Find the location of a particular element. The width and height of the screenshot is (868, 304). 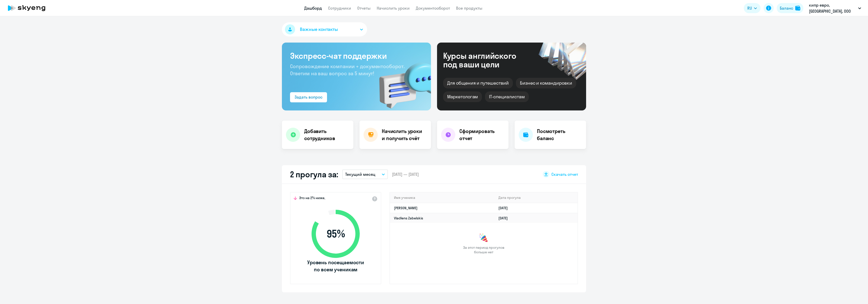

a: Документооборот is located at coordinates (433, 8).